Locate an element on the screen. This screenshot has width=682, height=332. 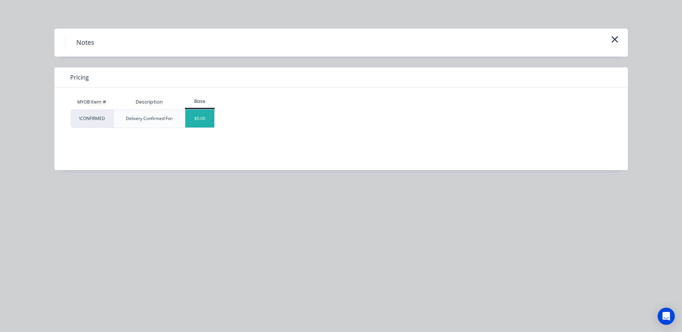
div: Delivery Confirmed For: is located at coordinates (150, 119).